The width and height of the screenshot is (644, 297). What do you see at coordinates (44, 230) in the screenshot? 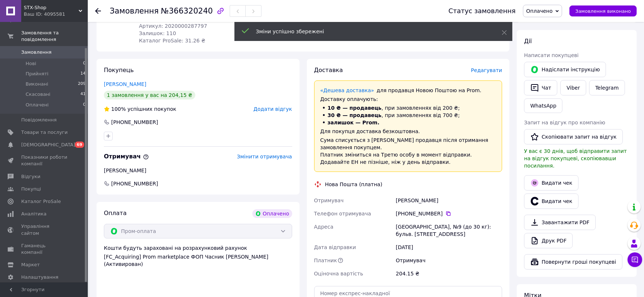
I see `span: Управління сайтом` at bounding box center [44, 230].